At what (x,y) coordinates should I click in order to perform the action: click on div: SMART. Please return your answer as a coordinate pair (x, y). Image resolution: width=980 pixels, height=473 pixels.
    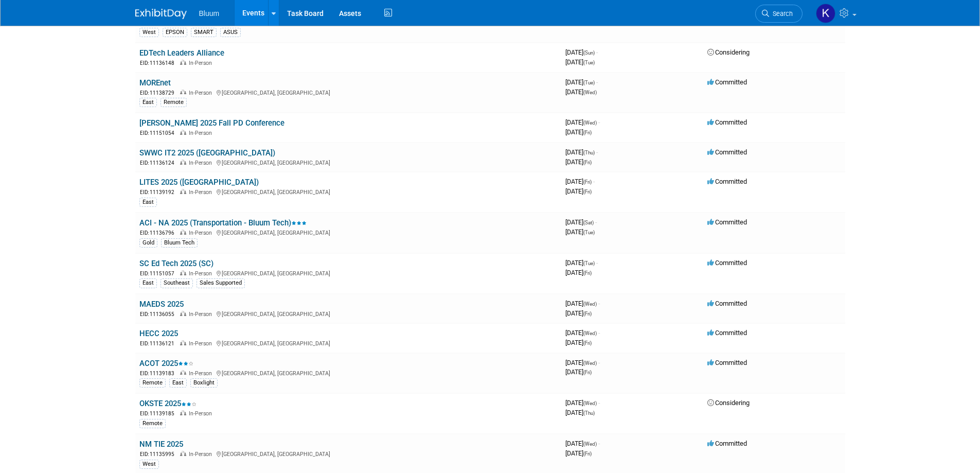
    Looking at the image, I should click on (204, 33).